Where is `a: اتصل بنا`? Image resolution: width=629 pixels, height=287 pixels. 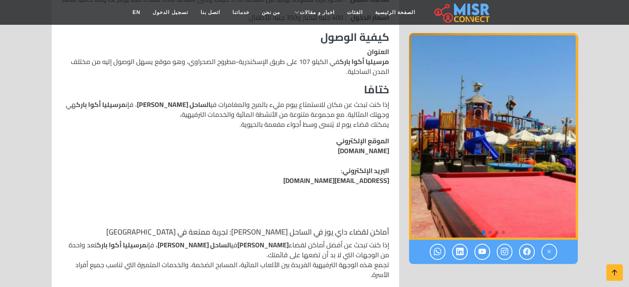
a: اتصل بنا is located at coordinates (210, 12).